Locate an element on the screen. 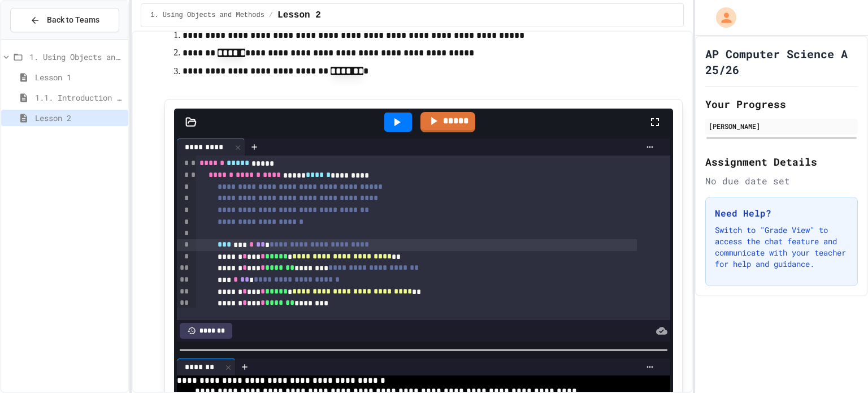 This screenshot has width=868, height=393. span: Lesson 1 is located at coordinates (79, 77).